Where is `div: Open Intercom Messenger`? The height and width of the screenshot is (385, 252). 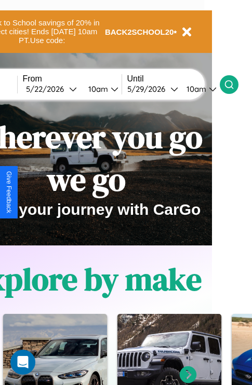 div: Open Intercom Messenger is located at coordinates (23, 363).